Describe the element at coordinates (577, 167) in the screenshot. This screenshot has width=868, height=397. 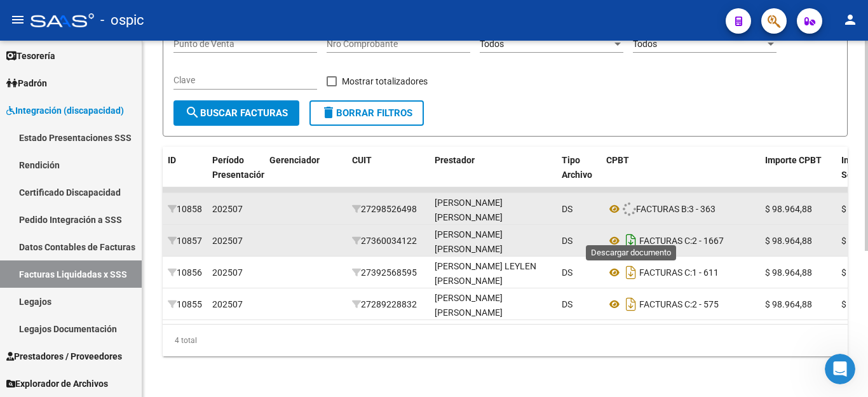
I see `span: Tipo Archivo` at that location.